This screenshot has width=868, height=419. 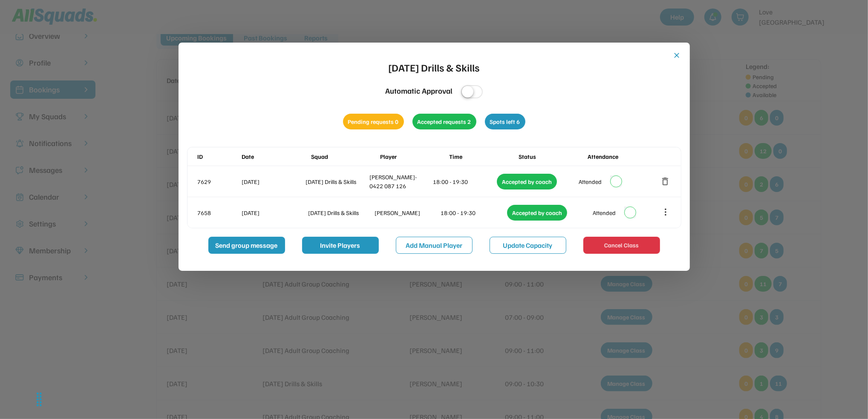 What do you see at coordinates (219, 181) in the screenshot?
I see `div: 7629` at bounding box center [219, 181].